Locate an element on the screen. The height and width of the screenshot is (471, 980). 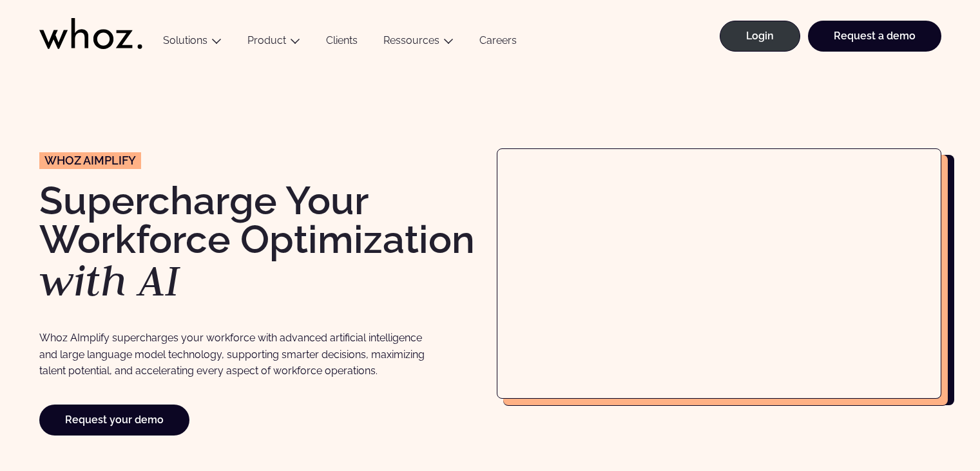
p: Whoz AImplify supercharges your workforce with advanced artificial intelligence and large languag... is located at coordinates (239, 354).